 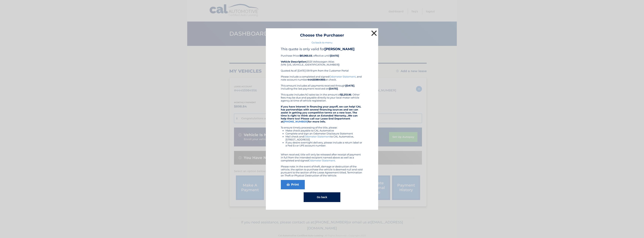 I want to click on strong: If you have interest in financing your payoff, we can help! CAL has partnerships with several fin..., so click(x=321, y=114).